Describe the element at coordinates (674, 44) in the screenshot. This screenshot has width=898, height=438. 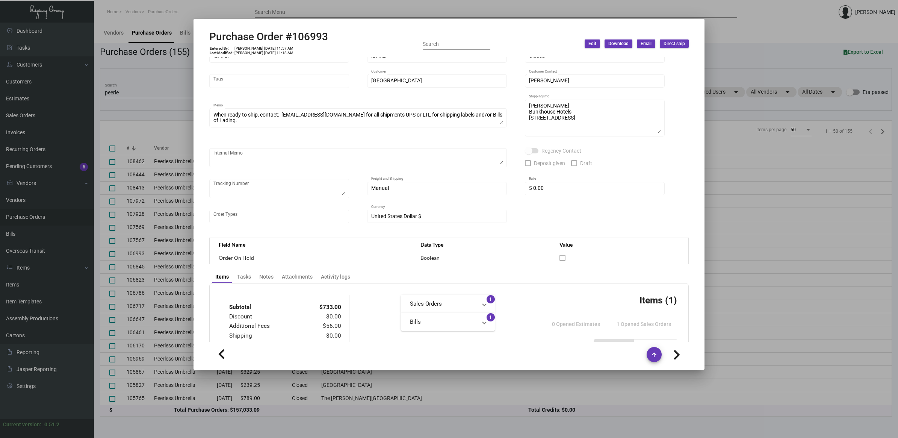
I see `span: Direct ship` at that location.